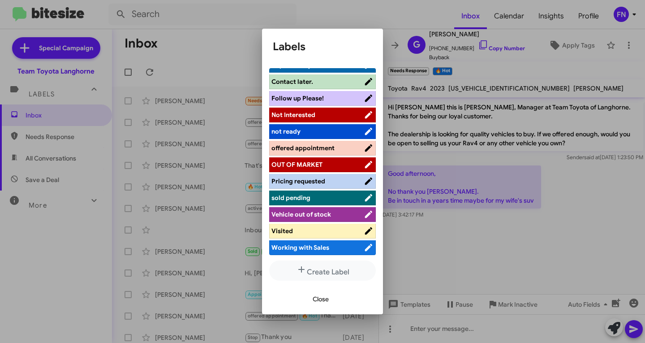 Image resolution: width=645 pixels, height=343 pixels. I want to click on button: Create Label, so click(323, 270).